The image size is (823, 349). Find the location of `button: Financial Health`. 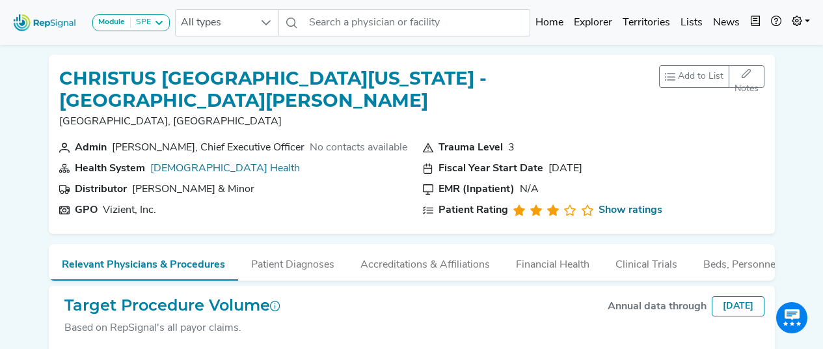

button: Financial Health is located at coordinates (552, 262).